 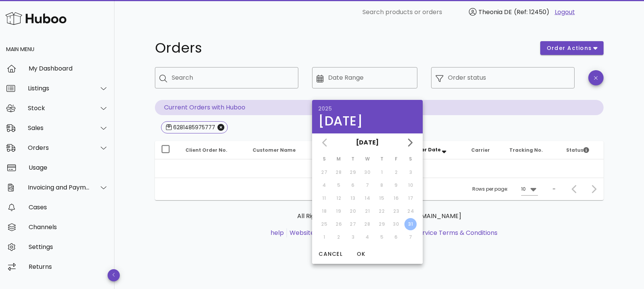 What do you see at coordinates (410, 224) in the screenshot?
I see `div: 31` at bounding box center [410, 224].